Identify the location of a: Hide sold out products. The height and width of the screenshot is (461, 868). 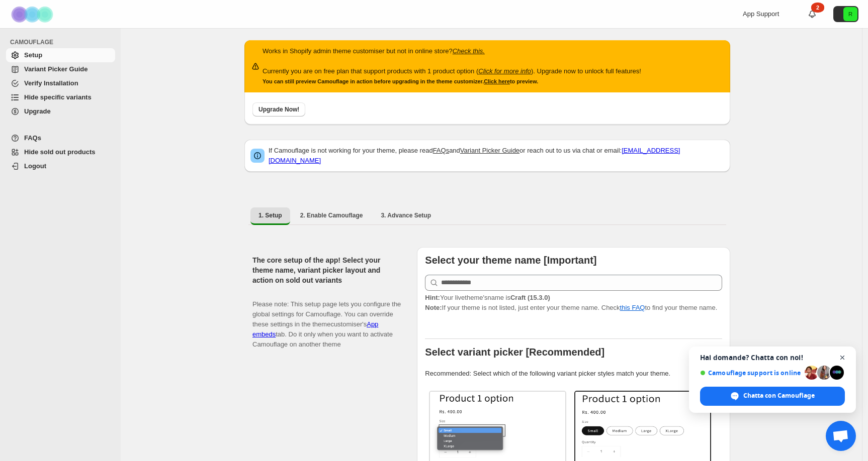
(60, 152).